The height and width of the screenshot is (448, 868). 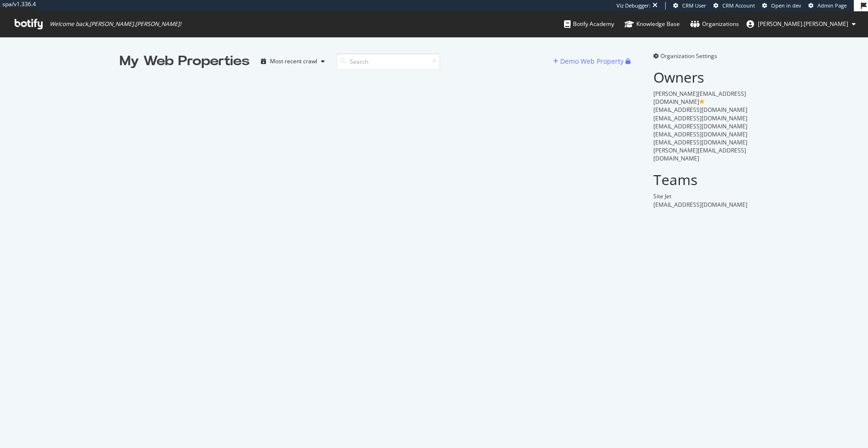 I want to click on span: ryan.flanagan, so click(x=803, y=23).